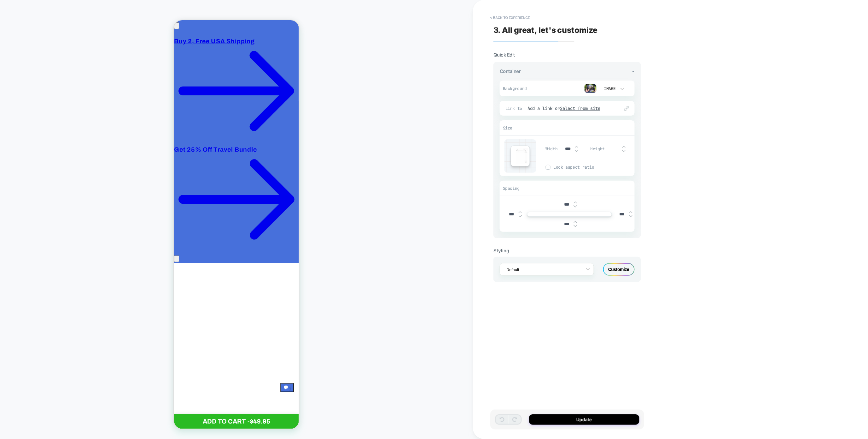  I want to click on span: $49.95, so click(86, 401).